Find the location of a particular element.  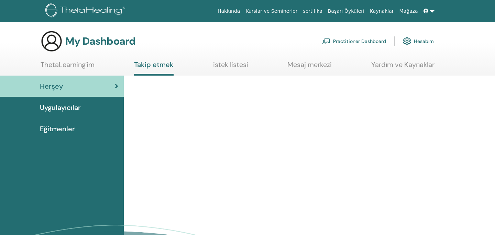

img: generic-user-icon.jpg is located at coordinates (52, 41).